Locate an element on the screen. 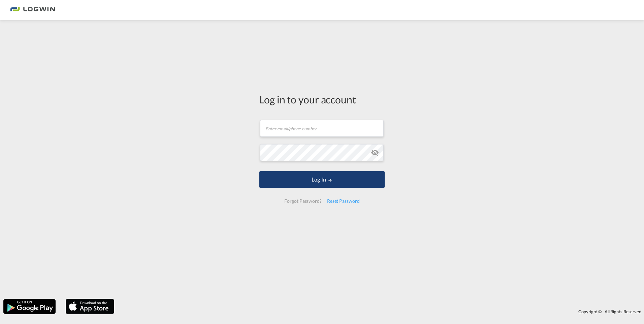  input: Enter email/phone number is located at coordinates (322, 128).